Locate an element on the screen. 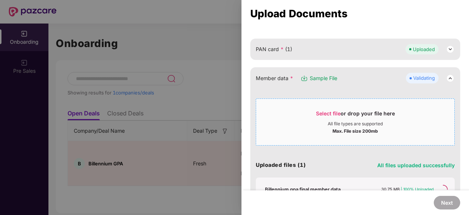  div: Uploaded is located at coordinates (424, 49).